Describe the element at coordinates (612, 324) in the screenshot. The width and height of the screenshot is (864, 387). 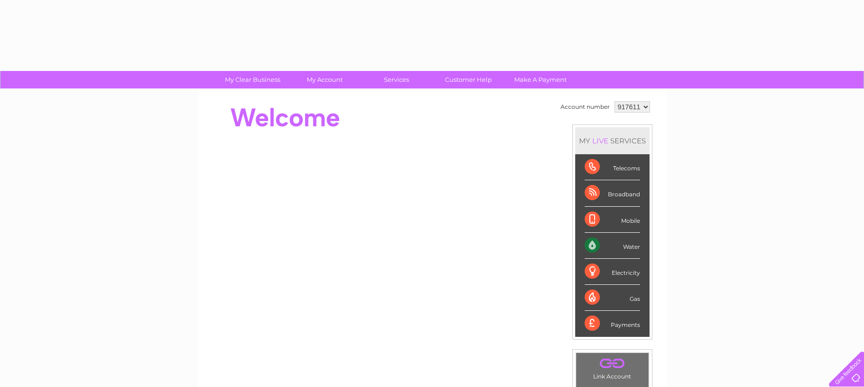
I see `div: Payments` at that location.